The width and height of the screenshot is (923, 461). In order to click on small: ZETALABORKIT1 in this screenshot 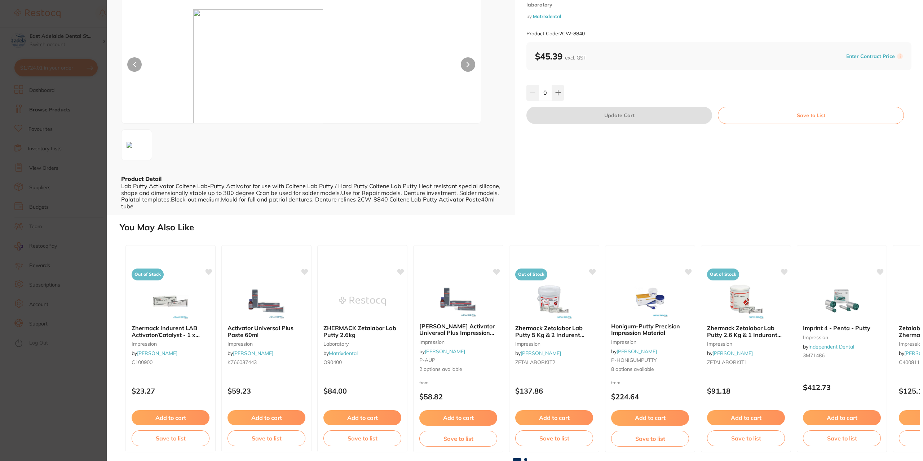, I will do `click(746, 362)`.